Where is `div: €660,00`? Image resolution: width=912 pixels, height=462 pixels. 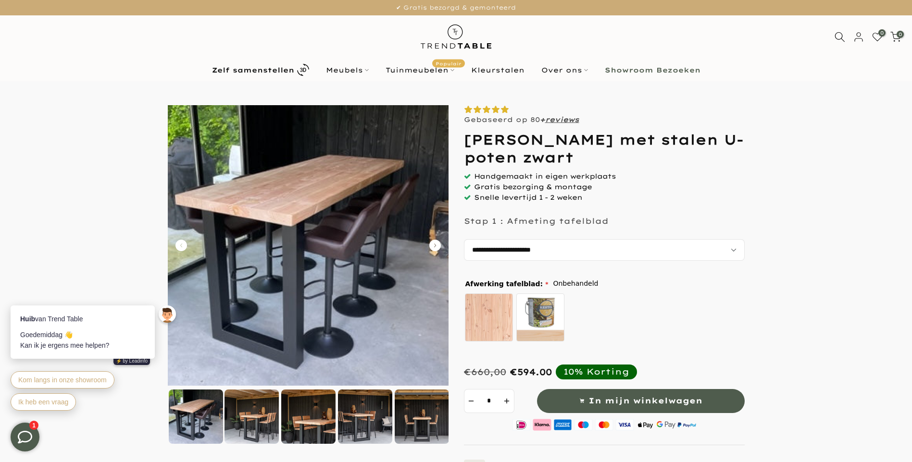
div: €660,00 is located at coordinates (485, 372).